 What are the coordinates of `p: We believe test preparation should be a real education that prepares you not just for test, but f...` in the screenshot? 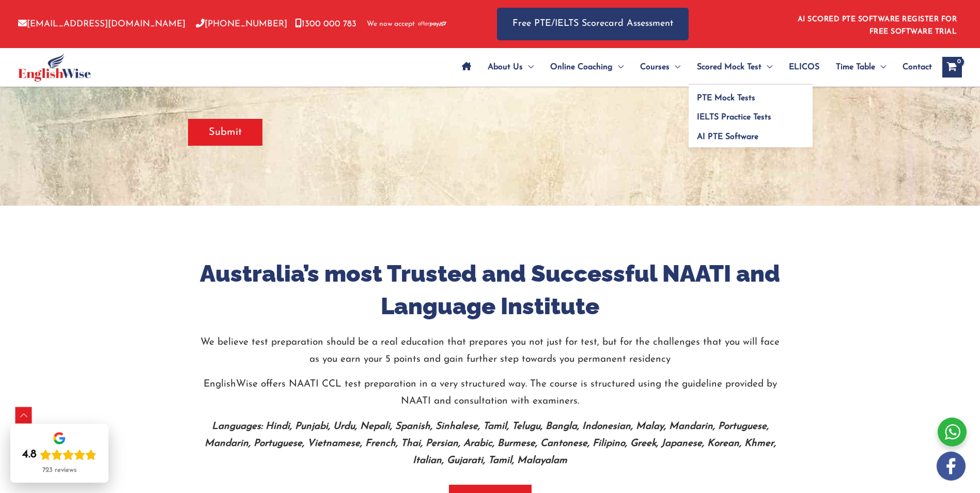 It's located at (490, 351).